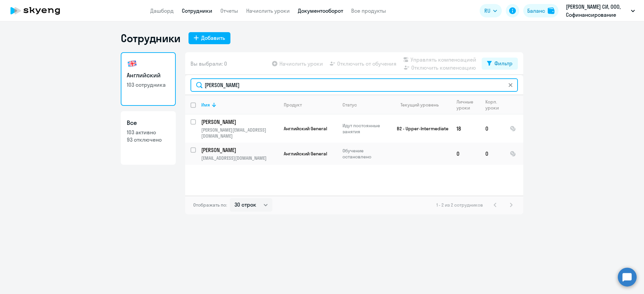 Image resolution: width=644 pixels, height=294 pixels. I want to click on div: Добавить, so click(213, 38).